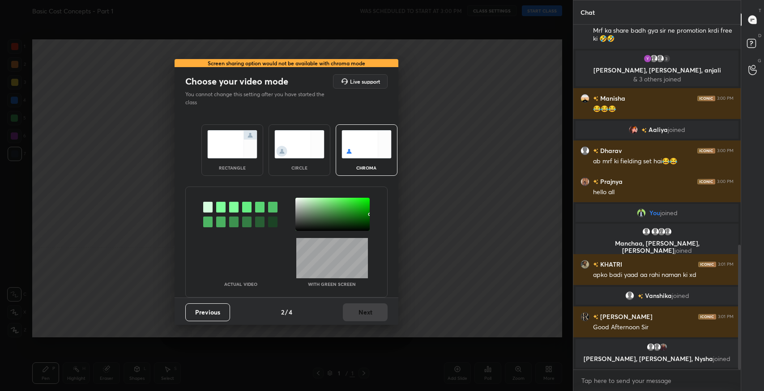  Describe the element at coordinates (299, 168) in the screenshot. I see `div: circle` at that location.